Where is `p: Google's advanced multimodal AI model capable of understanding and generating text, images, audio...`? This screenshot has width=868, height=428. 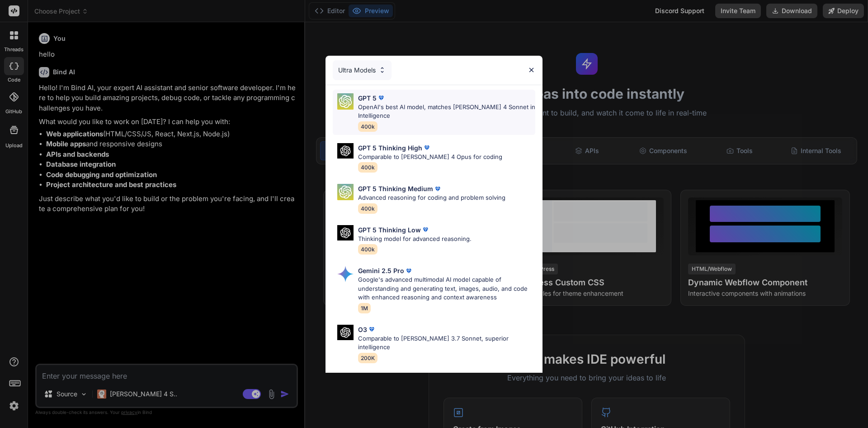 p: Google's advanced multimodal AI model capable of understanding and generating text, images, audio... is located at coordinates (447, 288).